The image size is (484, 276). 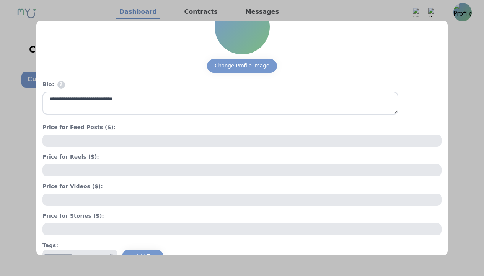 I want to click on h4: Tags:, so click(x=242, y=245).